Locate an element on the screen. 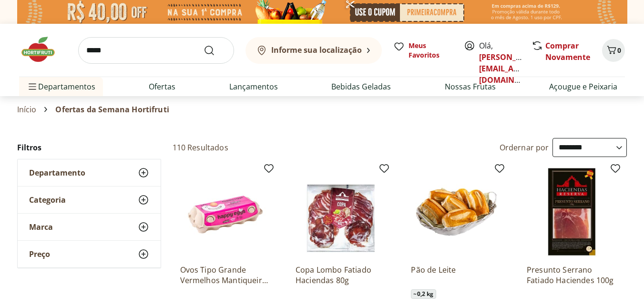 The image size is (644, 305). button: Carrinho is located at coordinates (613, 51).